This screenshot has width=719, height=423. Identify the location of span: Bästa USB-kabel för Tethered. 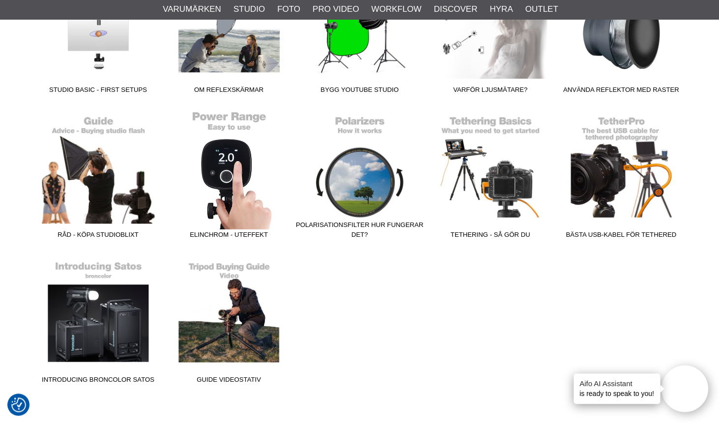
(621, 236).